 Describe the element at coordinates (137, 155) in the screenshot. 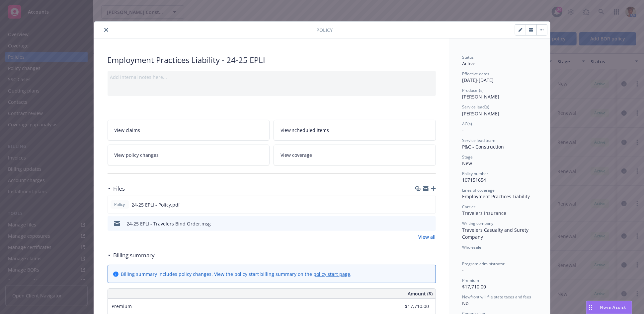

I see `span: View policy changes` at that location.